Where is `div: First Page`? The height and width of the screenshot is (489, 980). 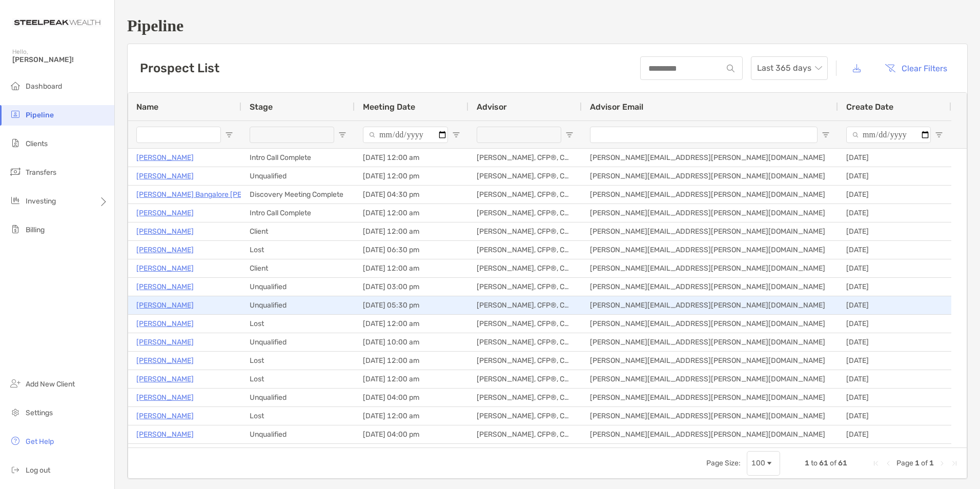 div: First Page is located at coordinates (876, 463).